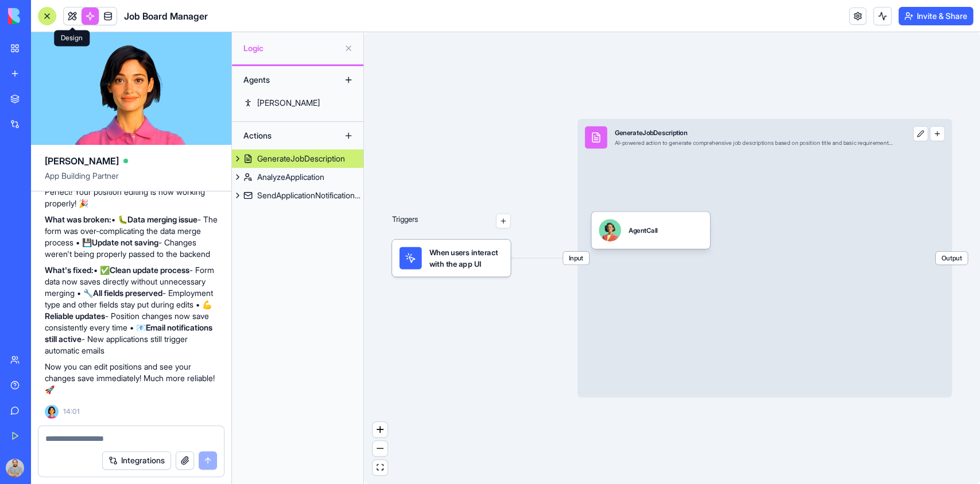  Describe the element at coordinates (284, 136) in the screenshot. I see `div: Actions` at that location.